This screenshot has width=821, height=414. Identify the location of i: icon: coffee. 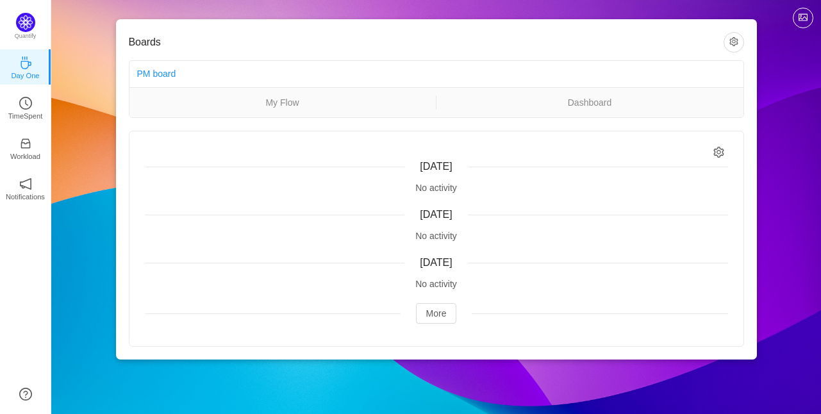
(26, 63).